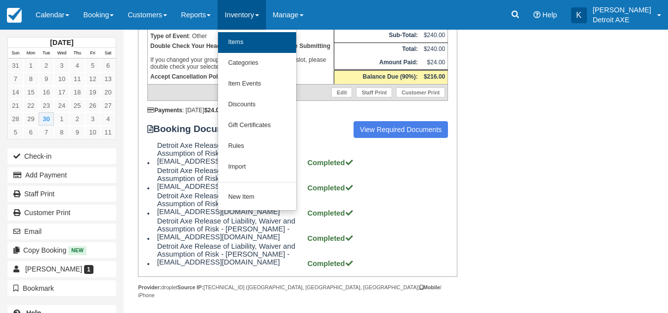  I want to click on span: 1, so click(88, 269).